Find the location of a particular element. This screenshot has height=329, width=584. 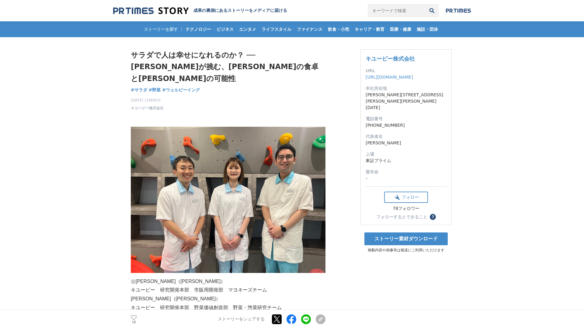

a: 施設・団体 is located at coordinates (427, 29).